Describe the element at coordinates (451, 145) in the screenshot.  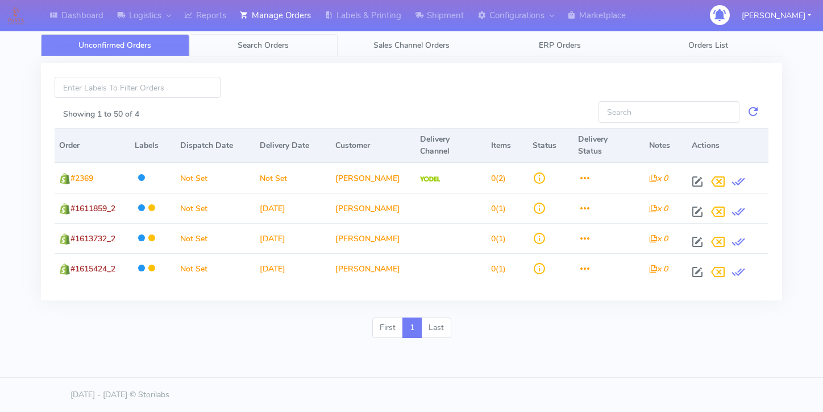
I see `th: Delivery Channel` at that location.